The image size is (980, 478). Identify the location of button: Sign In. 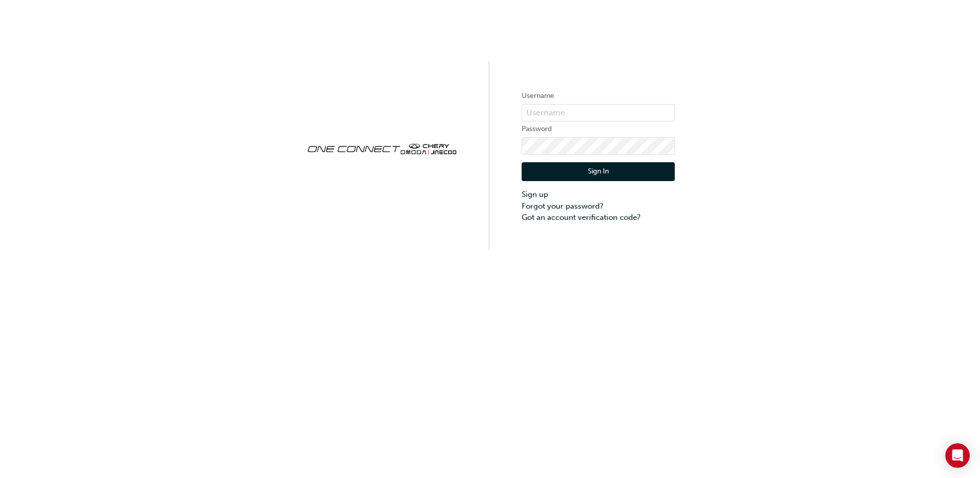
(598, 172).